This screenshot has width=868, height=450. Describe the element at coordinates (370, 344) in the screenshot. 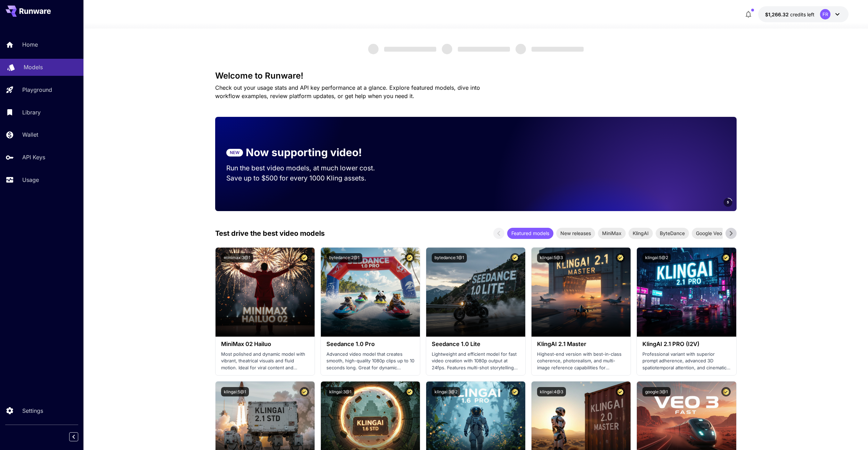

I see `h3: Seedance 1.0 Pro` at that location.